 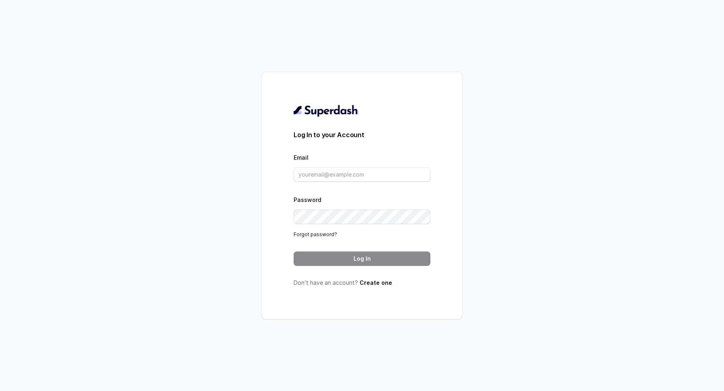 I want to click on input: youremail@example.com, so click(x=362, y=175).